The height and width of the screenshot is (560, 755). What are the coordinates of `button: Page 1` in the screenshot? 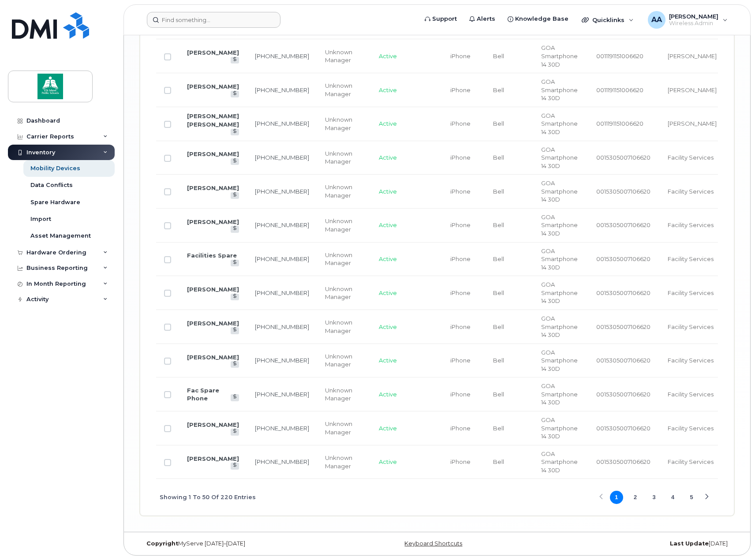 It's located at (616, 497).